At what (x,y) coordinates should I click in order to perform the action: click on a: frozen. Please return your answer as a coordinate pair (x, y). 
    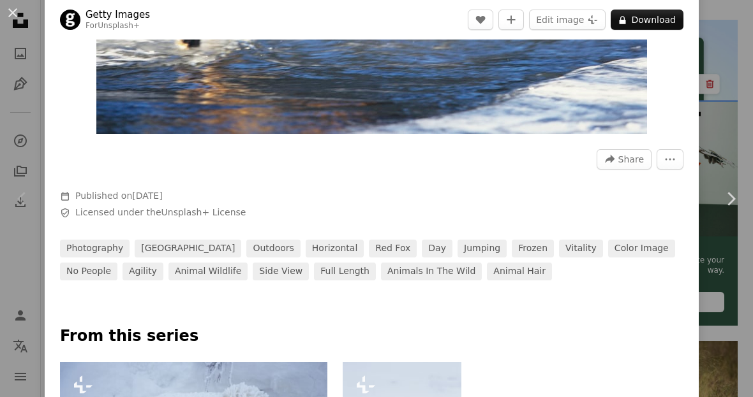
    Looking at the image, I should click on (533, 249).